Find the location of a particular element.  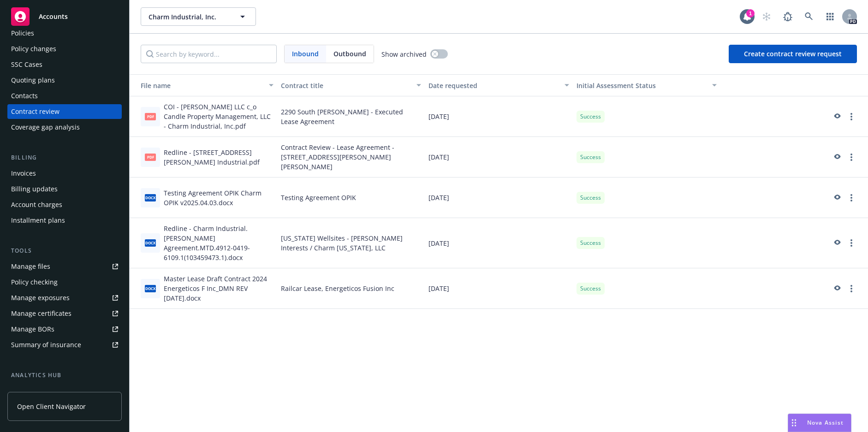

div: Loss summary generator is located at coordinates (49, 391).